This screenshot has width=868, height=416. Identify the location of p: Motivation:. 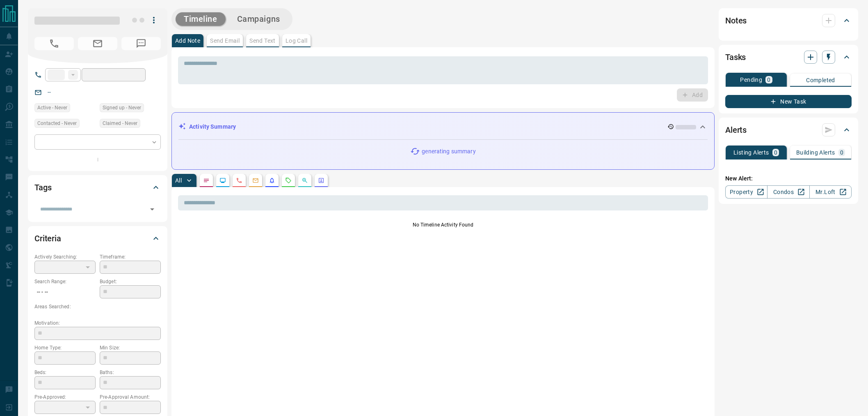
(98, 323).